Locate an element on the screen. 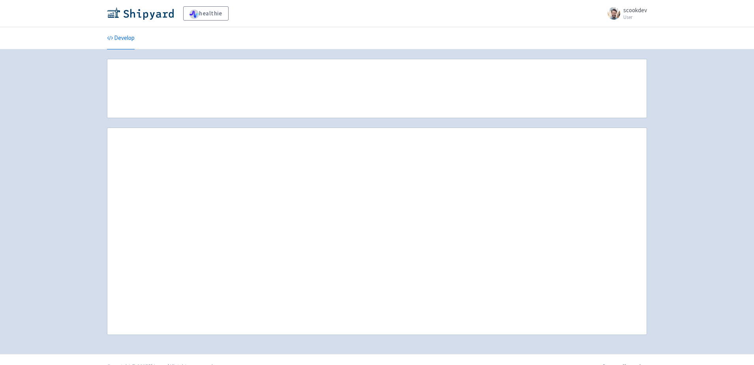 Image resolution: width=754 pixels, height=365 pixels. a: Develop is located at coordinates (121, 38).